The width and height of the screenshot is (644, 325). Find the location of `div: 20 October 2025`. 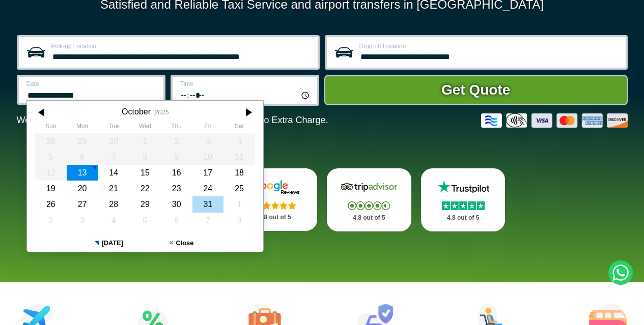

div: 20 October 2025 is located at coordinates (82, 189).